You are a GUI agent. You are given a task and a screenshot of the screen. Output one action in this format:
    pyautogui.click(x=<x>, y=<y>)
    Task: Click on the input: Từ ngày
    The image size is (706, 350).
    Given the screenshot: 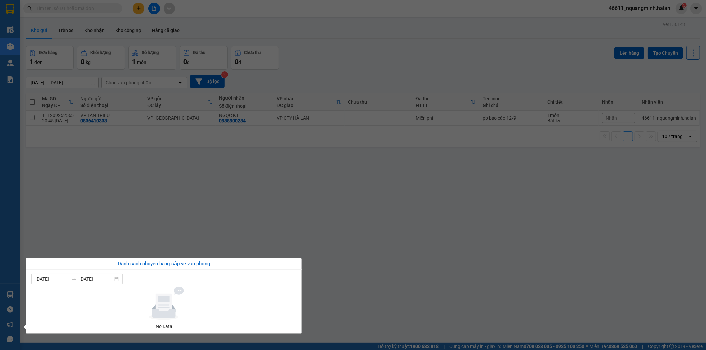 What is the action you would take?
    pyautogui.click(x=52, y=279)
    